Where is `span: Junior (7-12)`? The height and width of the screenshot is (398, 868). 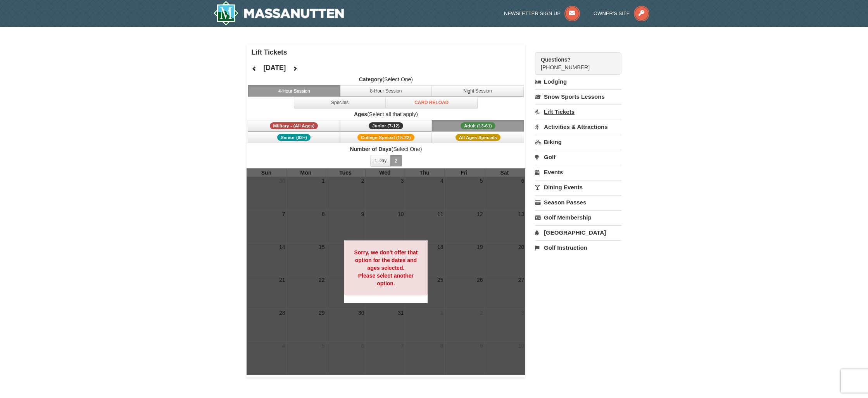 span: Junior (7-12) is located at coordinates (386, 126).